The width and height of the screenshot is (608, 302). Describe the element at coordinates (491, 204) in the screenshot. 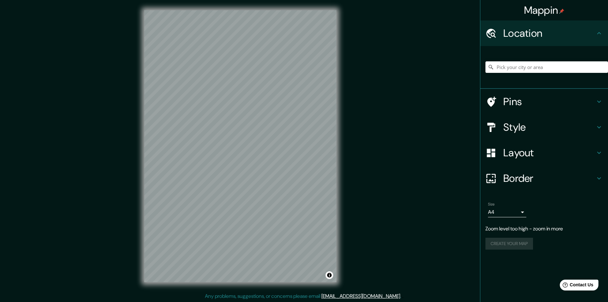

I see `label: Size` at that location.